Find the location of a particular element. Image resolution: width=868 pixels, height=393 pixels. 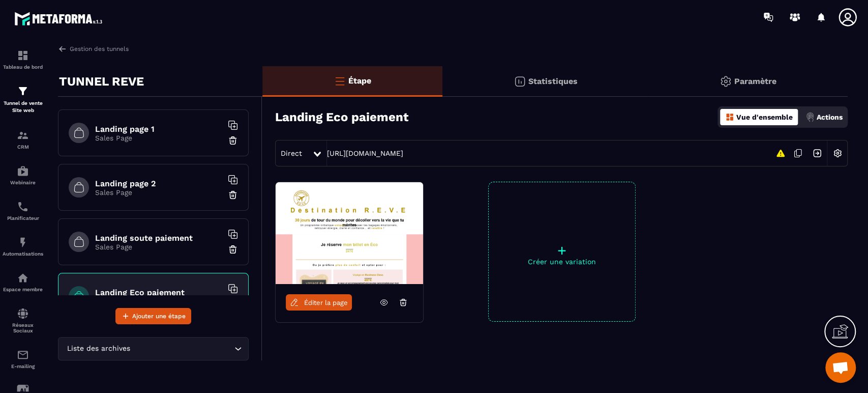

h6: Landing soute paiement is located at coordinates (159, 238).